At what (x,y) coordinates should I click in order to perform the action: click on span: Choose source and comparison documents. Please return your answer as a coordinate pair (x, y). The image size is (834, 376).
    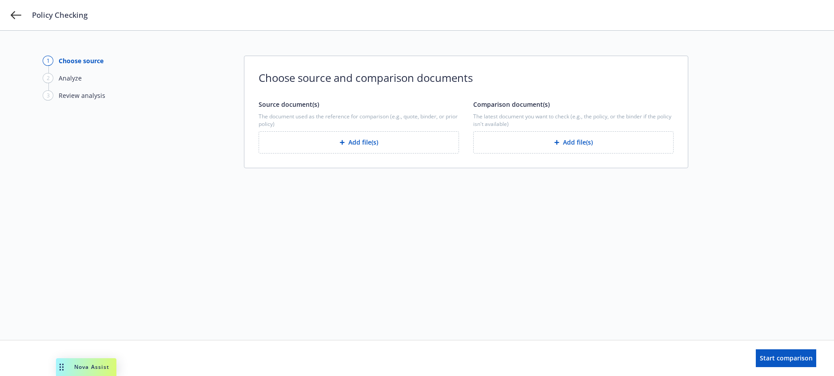
    Looking at the image, I should click on (466, 78).